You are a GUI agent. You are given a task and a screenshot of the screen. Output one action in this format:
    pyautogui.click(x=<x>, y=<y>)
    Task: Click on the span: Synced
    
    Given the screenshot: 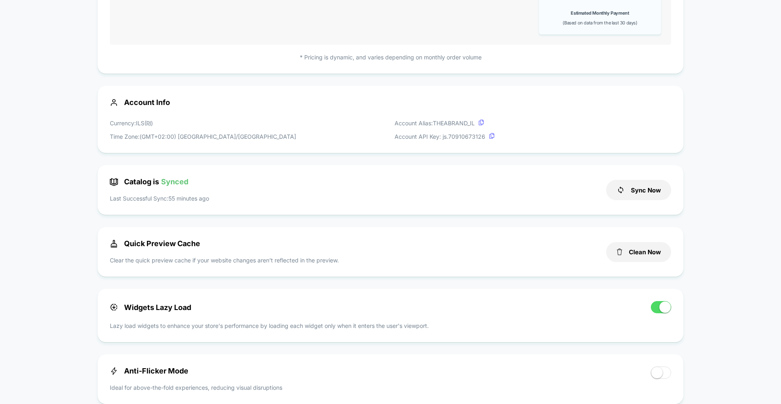 What is the action you would take?
    pyautogui.click(x=174, y=181)
    